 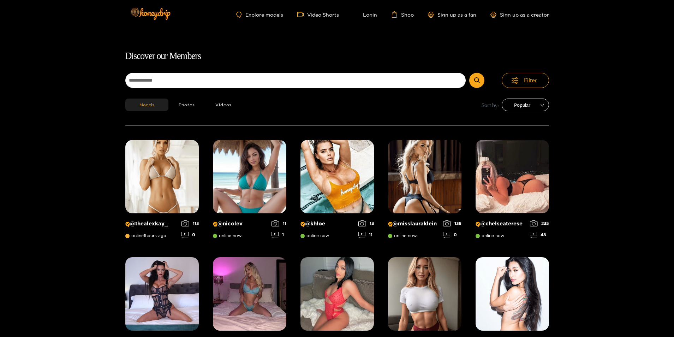 I want to click on a: Shop, so click(x=403, y=14).